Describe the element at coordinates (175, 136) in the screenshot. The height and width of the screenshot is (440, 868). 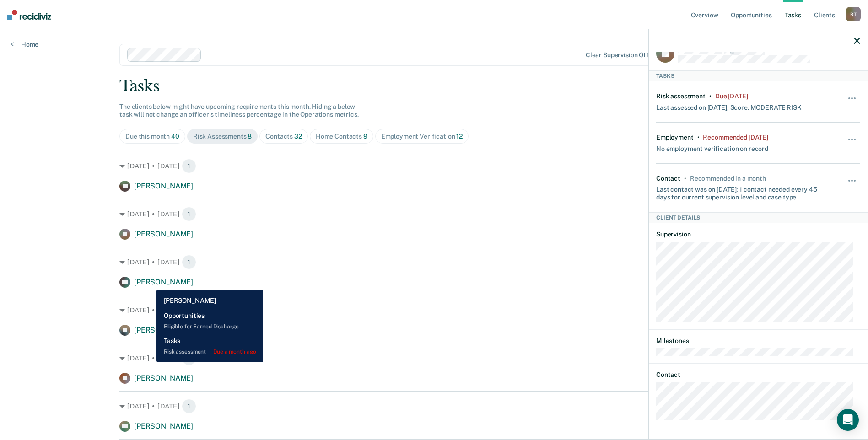
I see `span: 40` at that location.